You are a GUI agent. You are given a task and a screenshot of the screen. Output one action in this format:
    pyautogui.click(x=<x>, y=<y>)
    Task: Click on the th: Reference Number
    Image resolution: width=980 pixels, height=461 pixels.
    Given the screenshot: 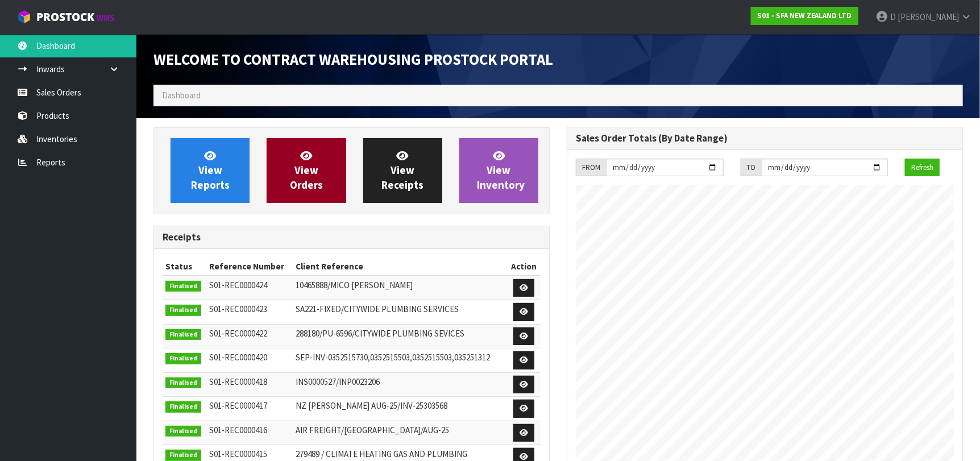 What is the action you would take?
    pyautogui.click(x=250, y=266)
    